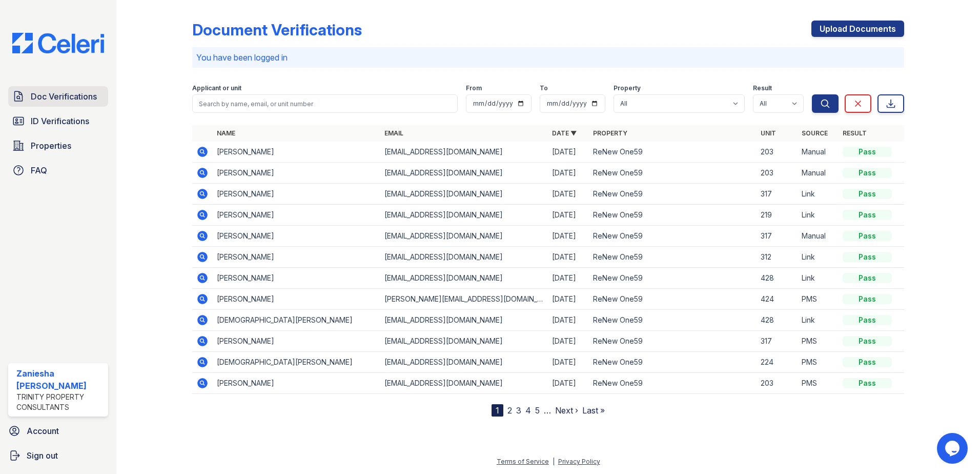 The height and width of the screenshot is (474, 980). I want to click on a: Account, so click(58, 431).